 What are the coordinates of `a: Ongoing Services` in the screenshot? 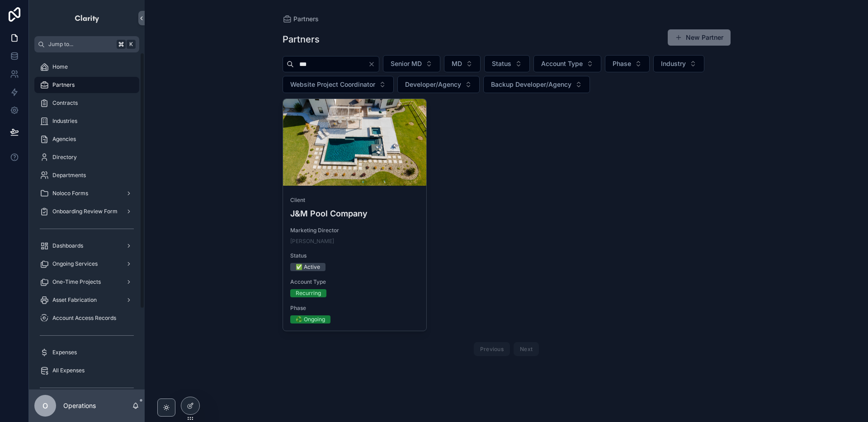 It's located at (87, 264).